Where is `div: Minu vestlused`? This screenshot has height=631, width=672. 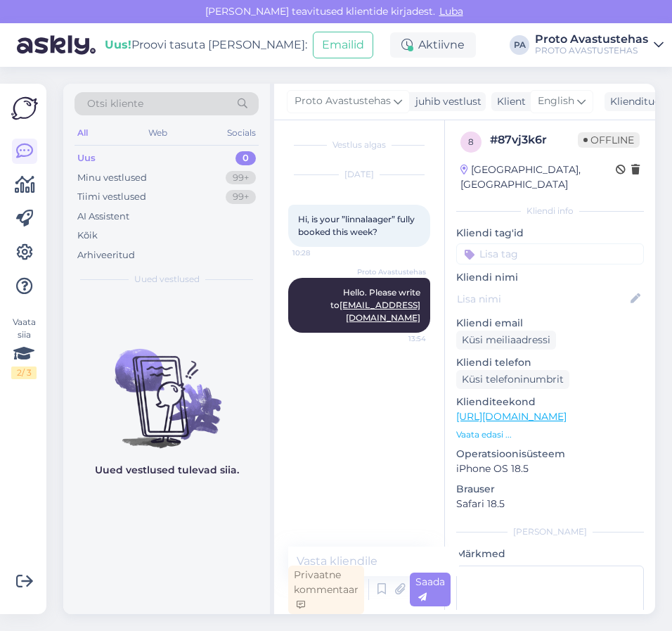
div: Minu vestlused is located at coordinates (112, 178).